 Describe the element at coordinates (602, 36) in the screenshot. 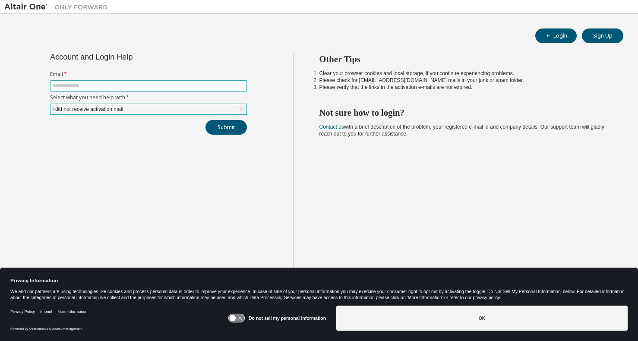

I see `button: Sign Up` at that location.